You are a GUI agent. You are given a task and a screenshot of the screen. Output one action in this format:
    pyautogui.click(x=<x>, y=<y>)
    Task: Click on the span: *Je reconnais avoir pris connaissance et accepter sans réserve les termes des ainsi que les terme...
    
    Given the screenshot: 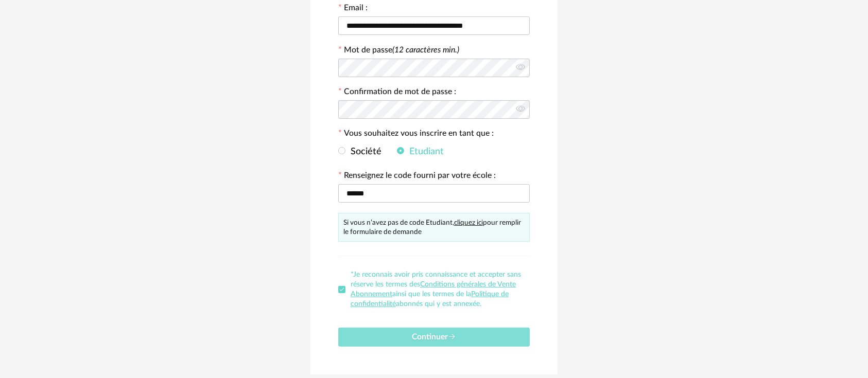 What is the action you would take?
    pyautogui.click(x=436, y=289)
    